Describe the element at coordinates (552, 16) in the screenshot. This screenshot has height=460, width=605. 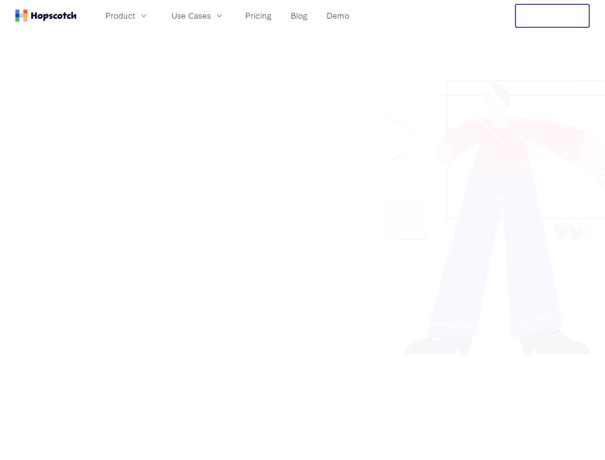
I see `a: Free Trial` at that location.